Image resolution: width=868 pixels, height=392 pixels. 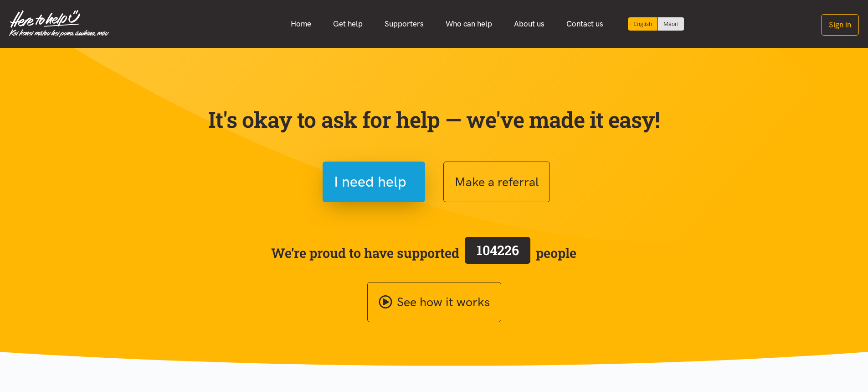 What do you see at coordinates (424, 252) in the screenshot?
I see `span: We’re proud to have supported people` at bounding box center [424, 252].